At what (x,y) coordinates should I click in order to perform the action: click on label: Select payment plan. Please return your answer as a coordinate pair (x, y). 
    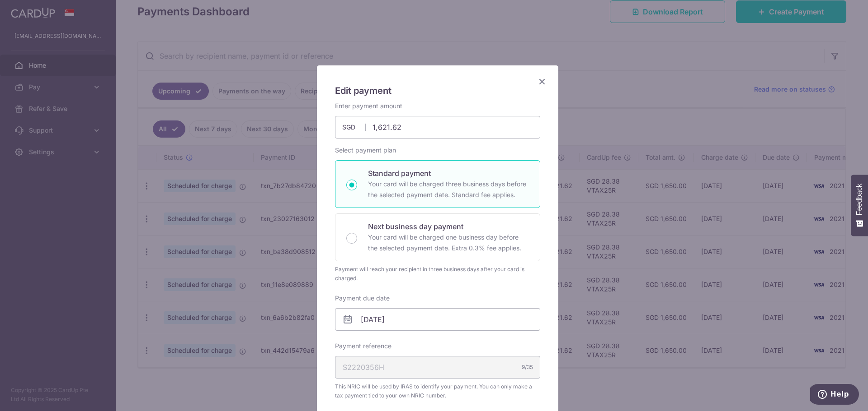
    Looking at the image, I should click on (365, 150).